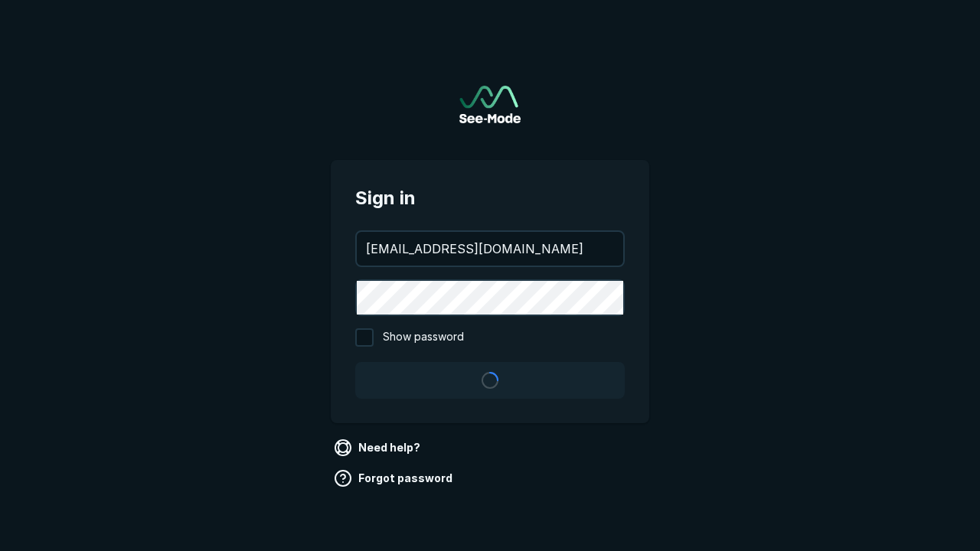 The height and width of the screenshot is (551, 980). Describe the element at coordinates (490, 249) in the screenshot. I see `input: your@email.com` at that location.